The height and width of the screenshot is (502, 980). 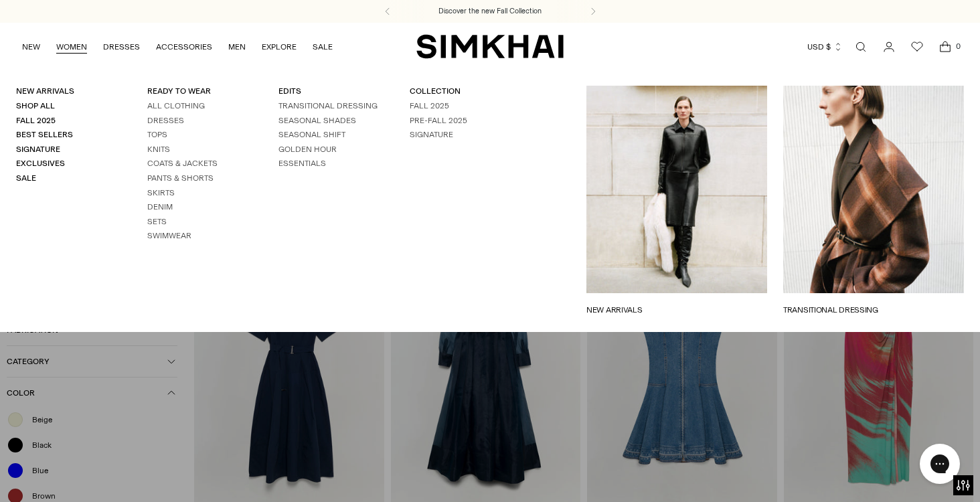 I want to click on button: Gorgias live chat, so click(x=27, y=25).